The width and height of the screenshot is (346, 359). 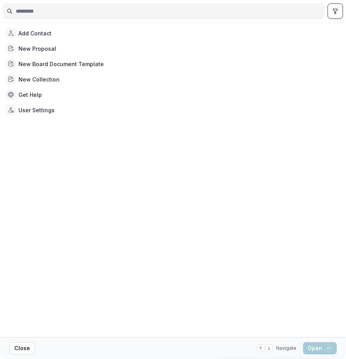 I want to click on button: Open, so click(x=320, y=348).